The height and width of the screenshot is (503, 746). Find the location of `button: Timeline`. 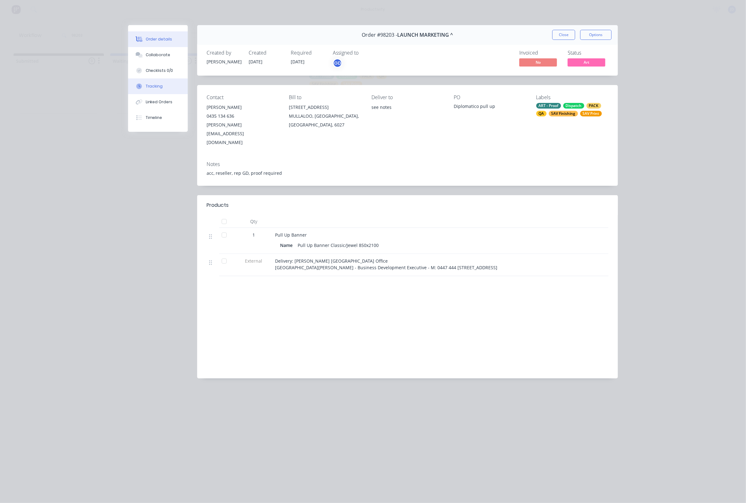

button: Timeline is located at coordinates (158, 118).